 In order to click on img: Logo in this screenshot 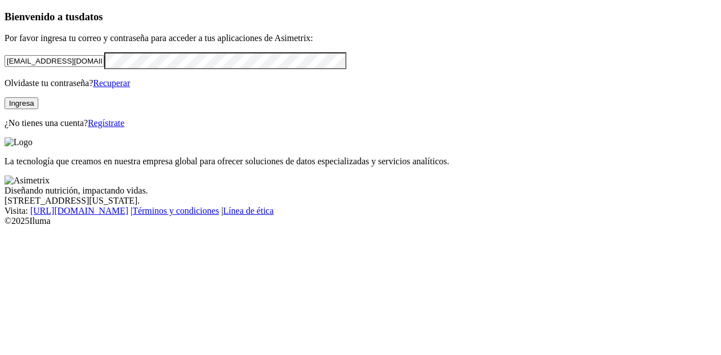, I will do `click(19, 143)`.